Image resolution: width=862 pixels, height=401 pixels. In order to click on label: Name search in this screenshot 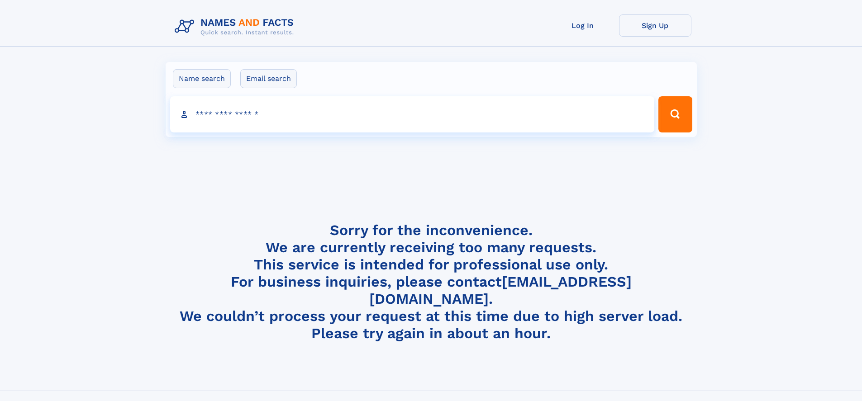, I will do `click(202, 79)`.